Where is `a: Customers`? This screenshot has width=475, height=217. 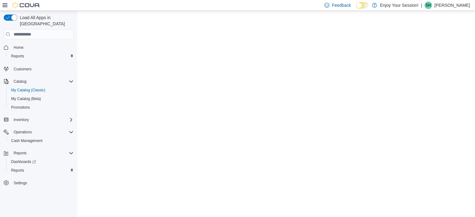
a: Customers is located at coordinates (23, 69).